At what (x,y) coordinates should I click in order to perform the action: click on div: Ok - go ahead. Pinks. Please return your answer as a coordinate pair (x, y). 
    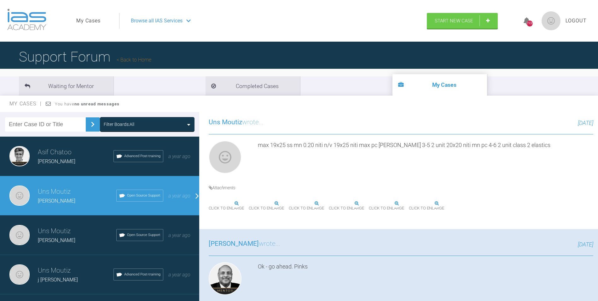
    Looking at the image, I should click on (426, 280).